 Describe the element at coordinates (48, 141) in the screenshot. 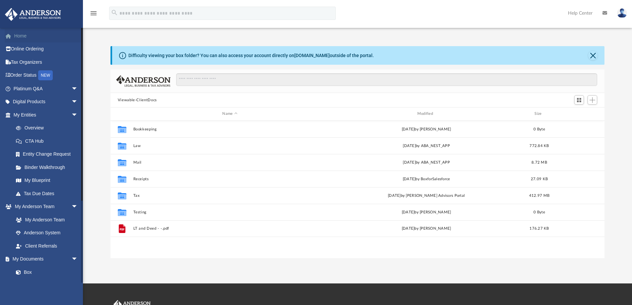

I see `a: CTA Hub` at that location.